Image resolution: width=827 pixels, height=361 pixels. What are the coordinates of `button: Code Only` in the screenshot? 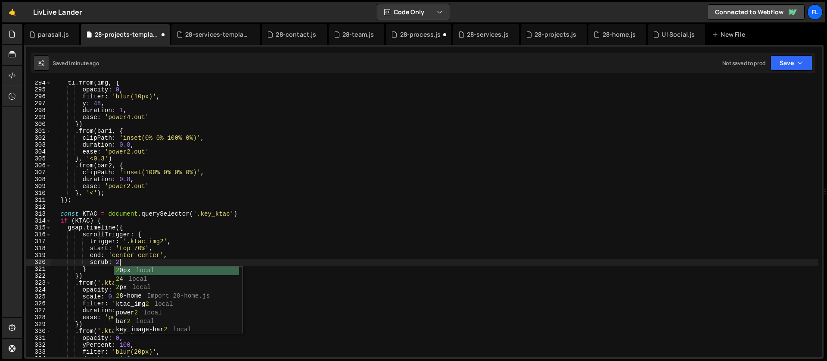 It's located at (414, 12).